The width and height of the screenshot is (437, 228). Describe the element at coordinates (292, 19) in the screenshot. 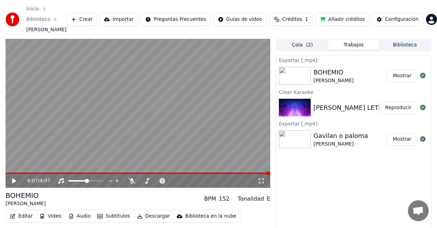

I see `span: Créditos` at that location.